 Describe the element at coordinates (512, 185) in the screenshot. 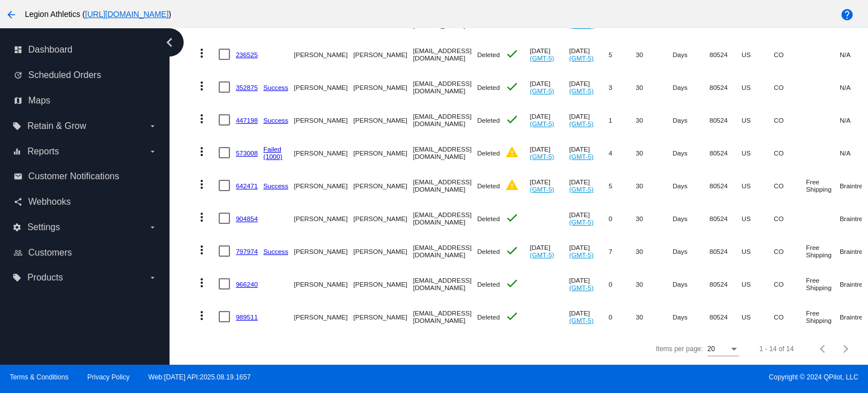

I see `mat-icon: warning` at that location.